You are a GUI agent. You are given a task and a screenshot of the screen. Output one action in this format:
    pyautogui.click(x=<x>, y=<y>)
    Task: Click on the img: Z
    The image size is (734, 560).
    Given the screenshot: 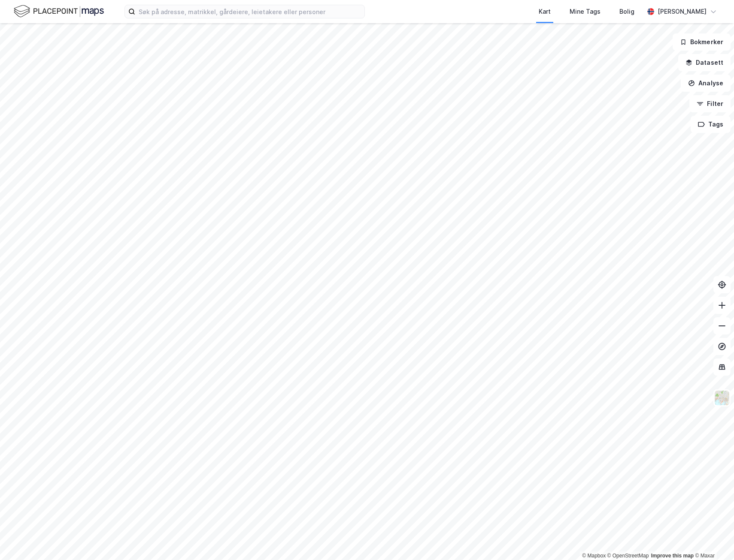 What is the action you would take?
    pyautogui.click(x=722, y=398)
    